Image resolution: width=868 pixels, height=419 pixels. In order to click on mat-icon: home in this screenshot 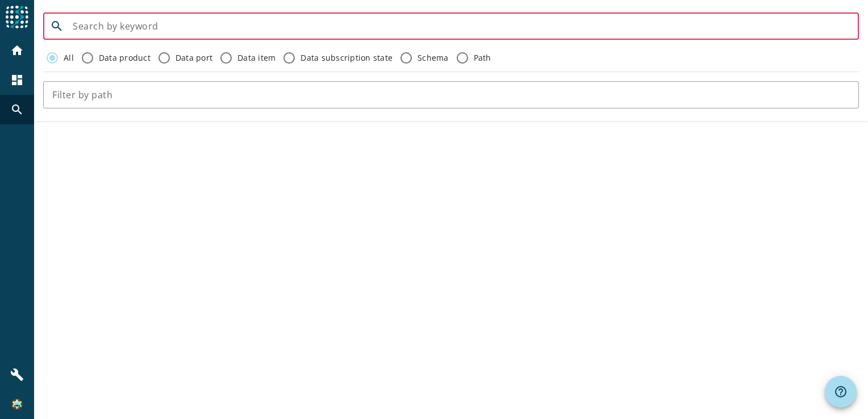, I will do `click(17, 51)`.